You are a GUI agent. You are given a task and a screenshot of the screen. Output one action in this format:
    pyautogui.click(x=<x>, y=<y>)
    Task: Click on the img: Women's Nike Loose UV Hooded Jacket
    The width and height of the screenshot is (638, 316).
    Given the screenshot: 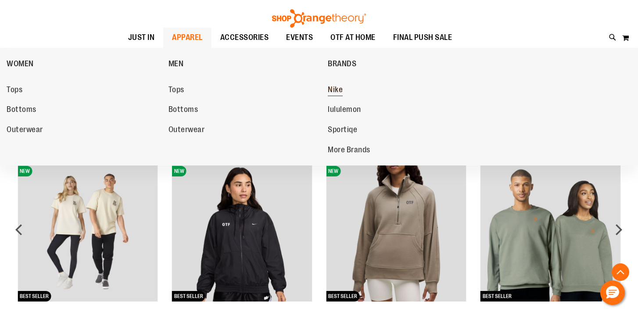 What is the action you would take?
    pyautogui.click(x=242, y=232)
    